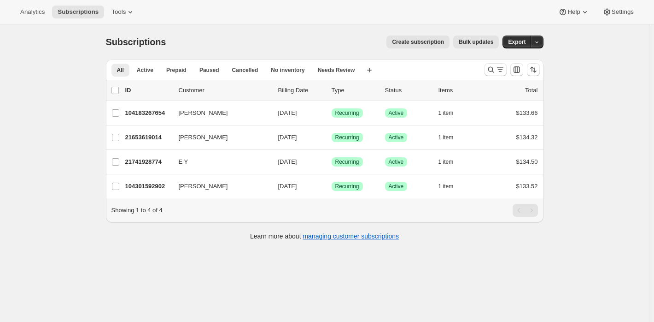  I want to click on span: Bulk updates, so click(476, 42).